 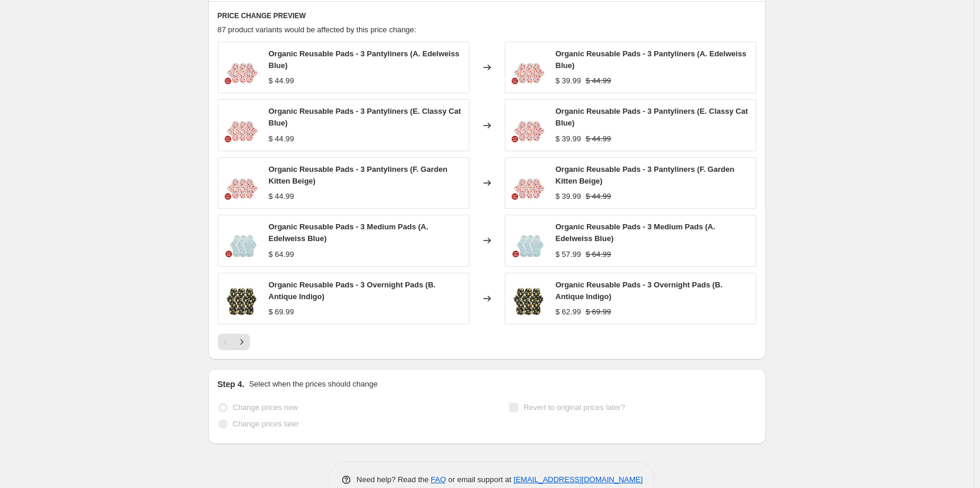 I want to click on a: FAQ, so click(x=438, y=480).